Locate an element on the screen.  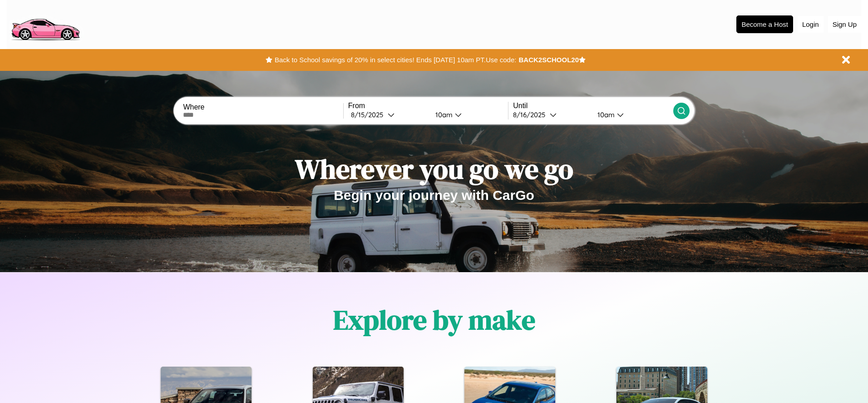
div: 8 / 16 / 2025 is located at coordinates (531, 114).